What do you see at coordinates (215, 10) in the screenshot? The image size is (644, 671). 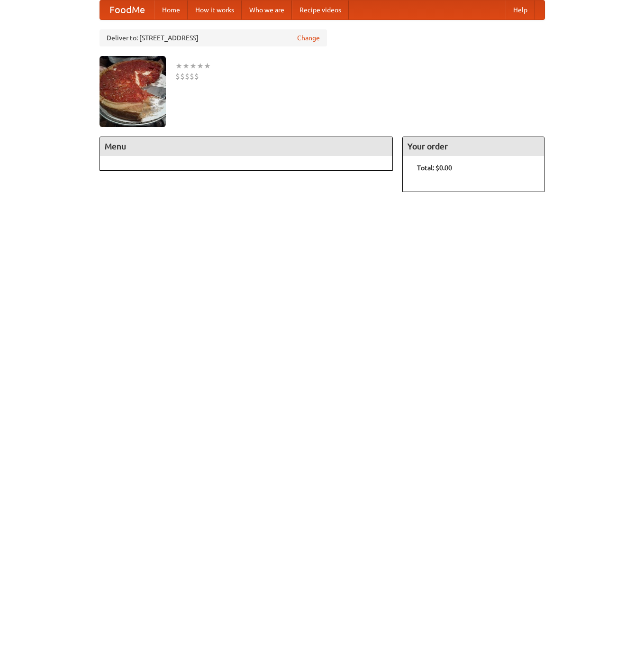 I see `a: How it works` at bounding box center [215, 10].